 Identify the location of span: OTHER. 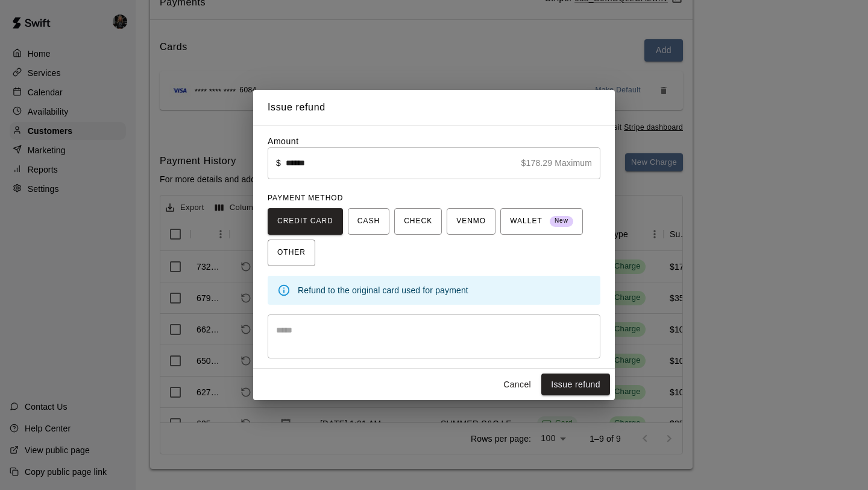
(291, 253).